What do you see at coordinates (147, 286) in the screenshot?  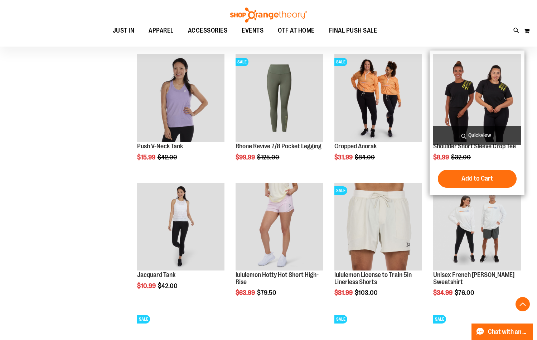 I see `span: $10.99` at bounding box center [147, 286].